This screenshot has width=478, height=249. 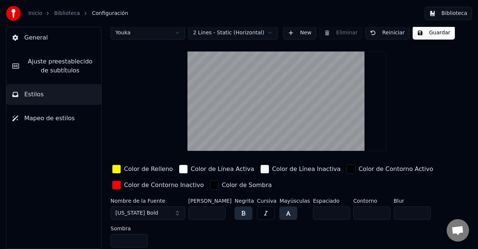 What do you see at coordinates (300, 169) in the screenshot?
I see `button: Color de Línea Inactiva` at bounding box center [300, 169].